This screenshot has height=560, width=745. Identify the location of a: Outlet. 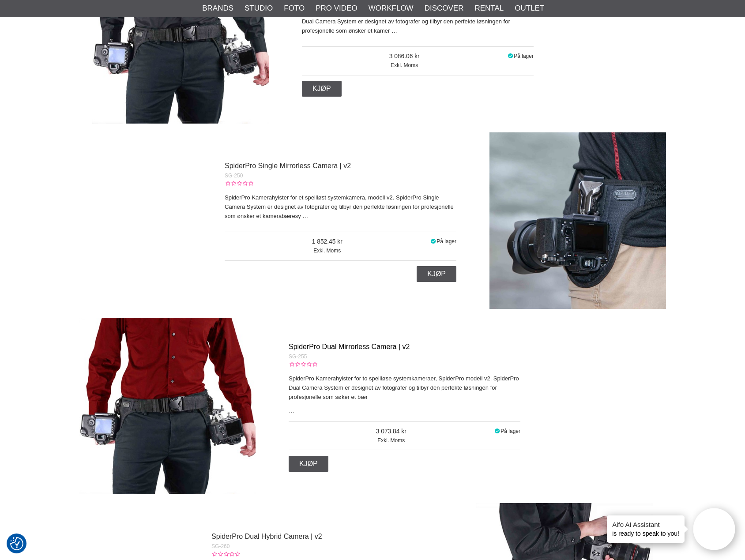
(529, 8).